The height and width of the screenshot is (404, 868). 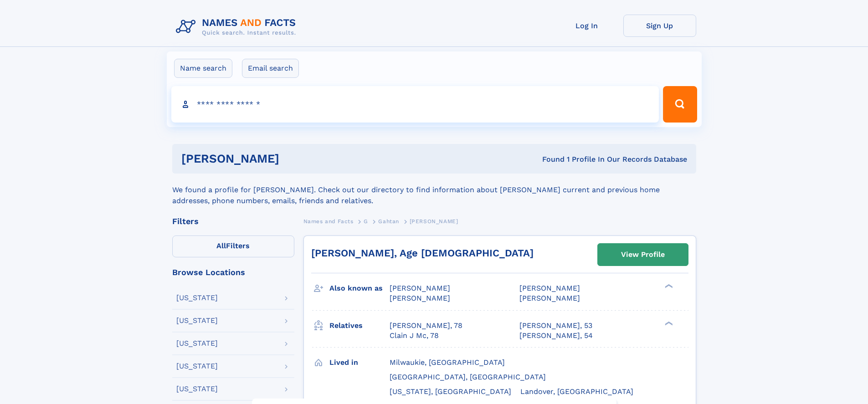 I want to click on h3: Lived in, so click(x=360, y=363).